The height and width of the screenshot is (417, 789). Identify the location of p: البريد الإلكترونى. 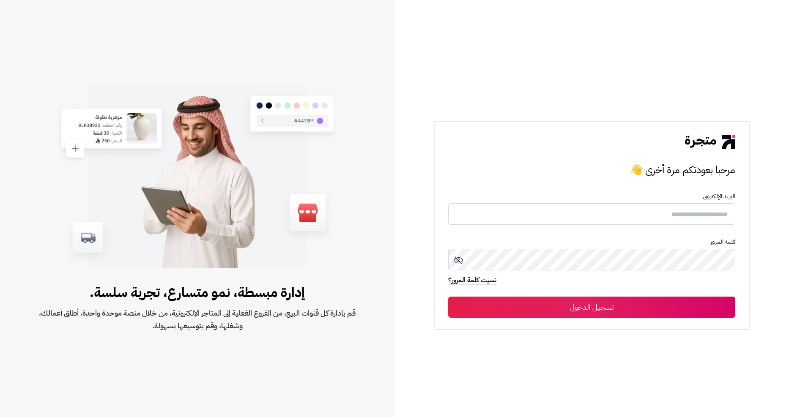
(591, 197).